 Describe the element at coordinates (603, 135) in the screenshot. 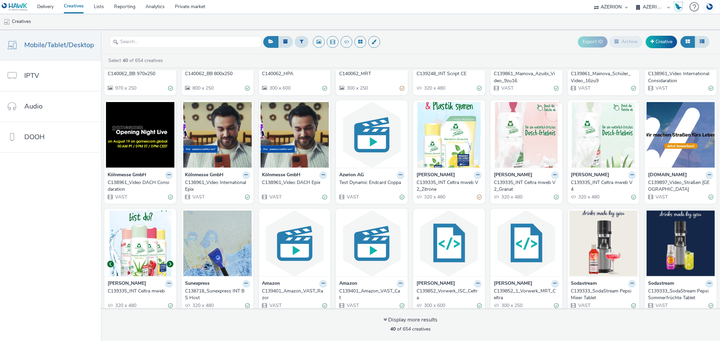

I see `img: C139335_INT Celtra mweb V4 visual` at that location.